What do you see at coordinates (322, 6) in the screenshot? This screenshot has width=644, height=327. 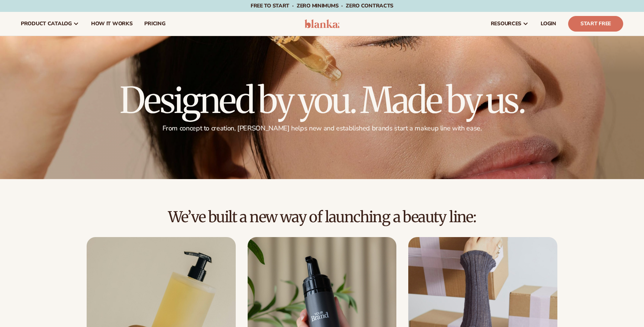 I see `span: Free to start · ZERO minimums · ZERO contracts` at bounding box center [322, 6].